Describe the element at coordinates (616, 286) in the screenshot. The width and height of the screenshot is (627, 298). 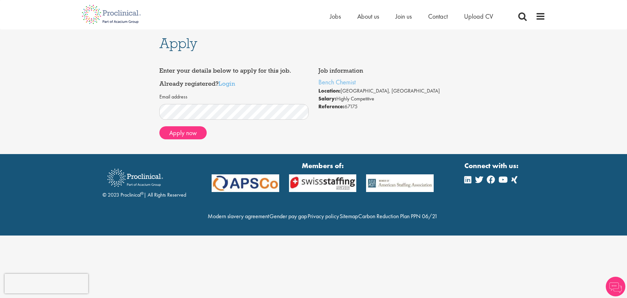
I see `img: Chatbot` at that location.